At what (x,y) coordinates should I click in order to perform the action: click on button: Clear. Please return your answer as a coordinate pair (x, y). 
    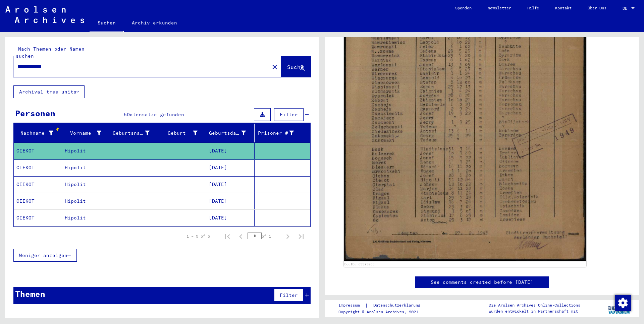
    Looking at the image, I should click on (275, 67).